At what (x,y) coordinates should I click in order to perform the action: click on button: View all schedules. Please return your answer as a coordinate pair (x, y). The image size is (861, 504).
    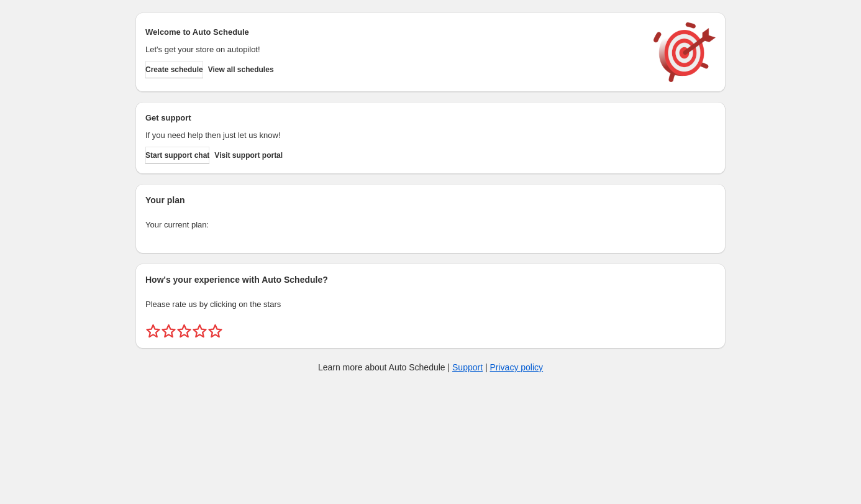
    Looking at the image, I should click on (241, 69).